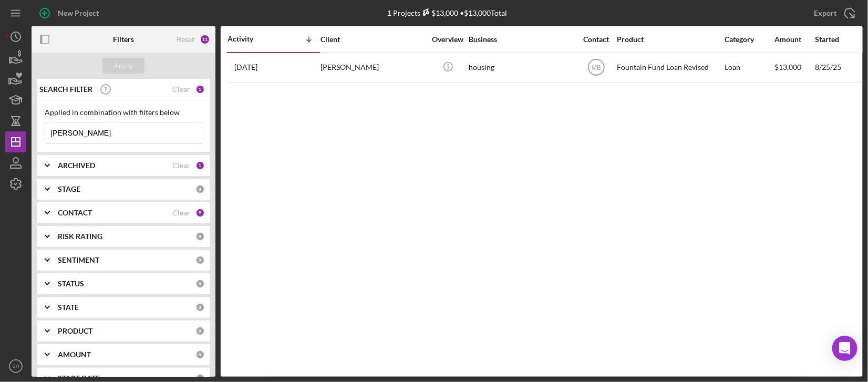 The image size is (868, 382). What do you see at coordinates (68, 307) in the screenshot?
I see `b: STATE` at bounding box center [68, 307].